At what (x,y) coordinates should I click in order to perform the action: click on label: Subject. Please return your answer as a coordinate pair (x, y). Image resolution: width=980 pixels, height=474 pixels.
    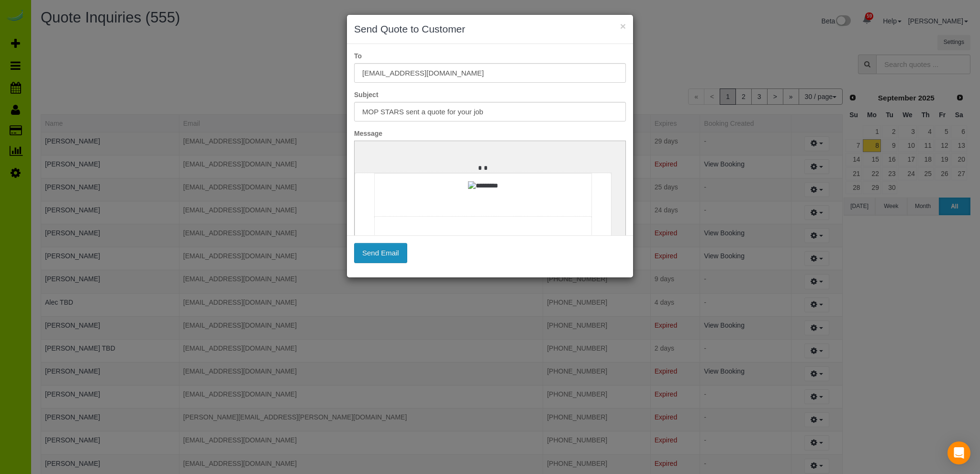
    Looking at the image, I should click on (490, 95).